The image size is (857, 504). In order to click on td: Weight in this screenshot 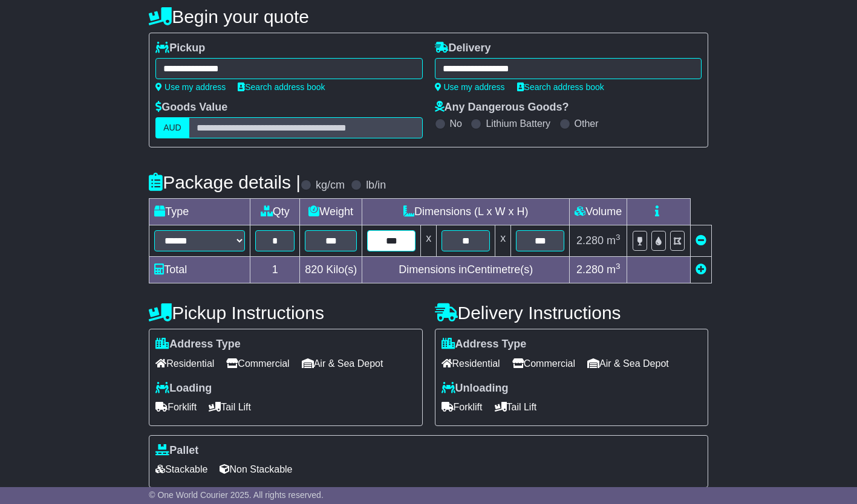, I will do `click(331, 212)`.